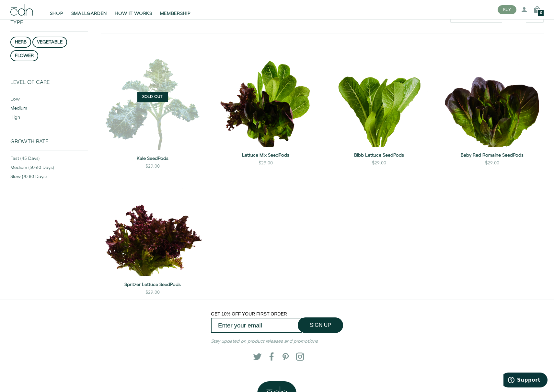 The width and height of the screenshot is (554, 392). I want to click on div: medium (50-60 days), so click(49, 169).